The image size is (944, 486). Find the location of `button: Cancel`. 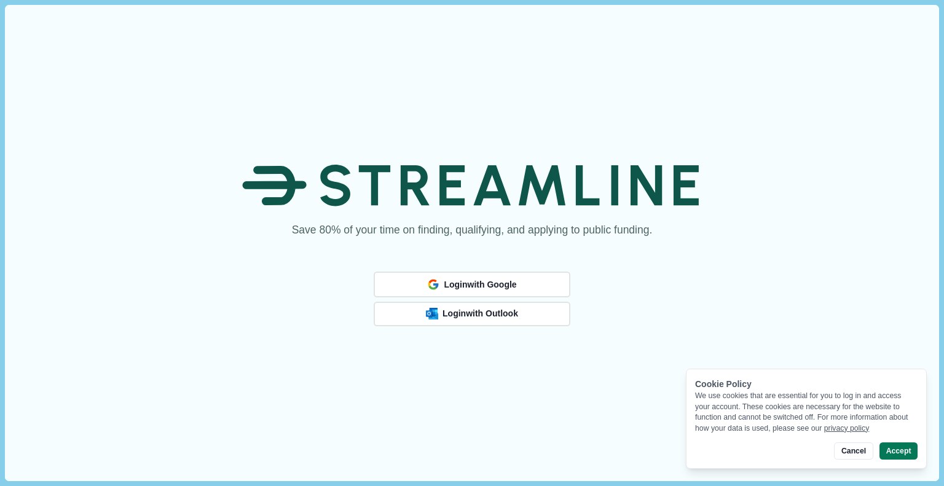

button: Cancel is located at coordinates (853, 451).